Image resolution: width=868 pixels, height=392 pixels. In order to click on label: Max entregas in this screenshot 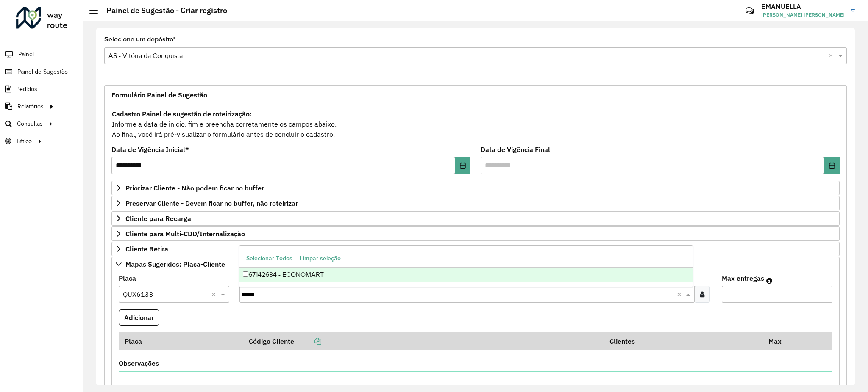, I will do `click(743, 278)`.